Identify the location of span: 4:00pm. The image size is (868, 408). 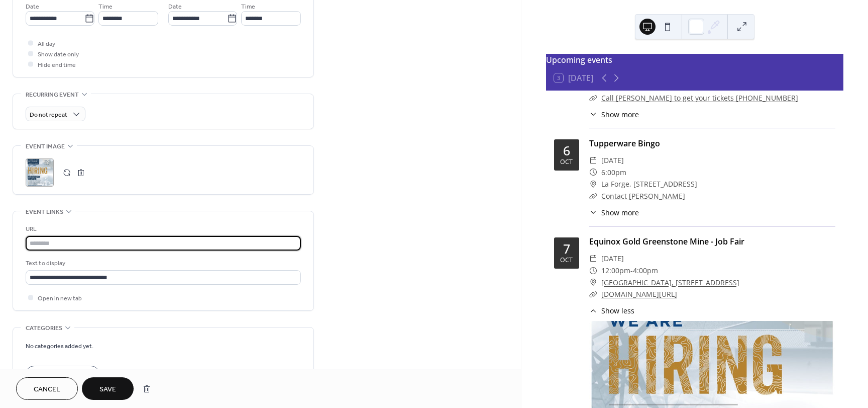
(645, 270).